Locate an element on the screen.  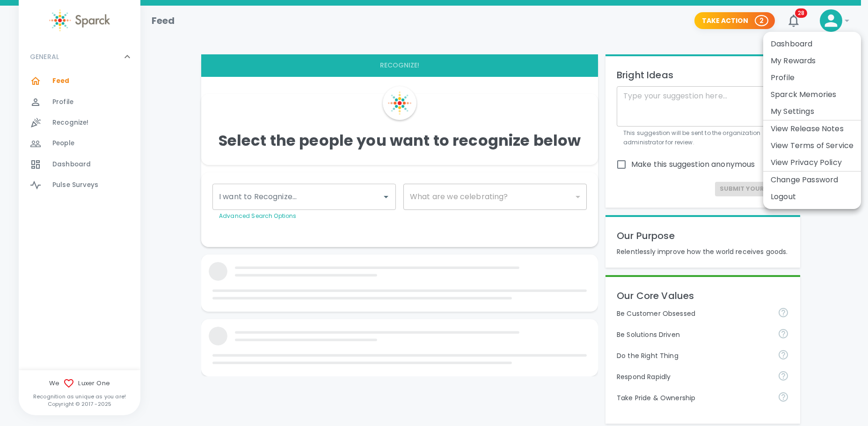
li: Dashboard is located at coordinates (812, 44).